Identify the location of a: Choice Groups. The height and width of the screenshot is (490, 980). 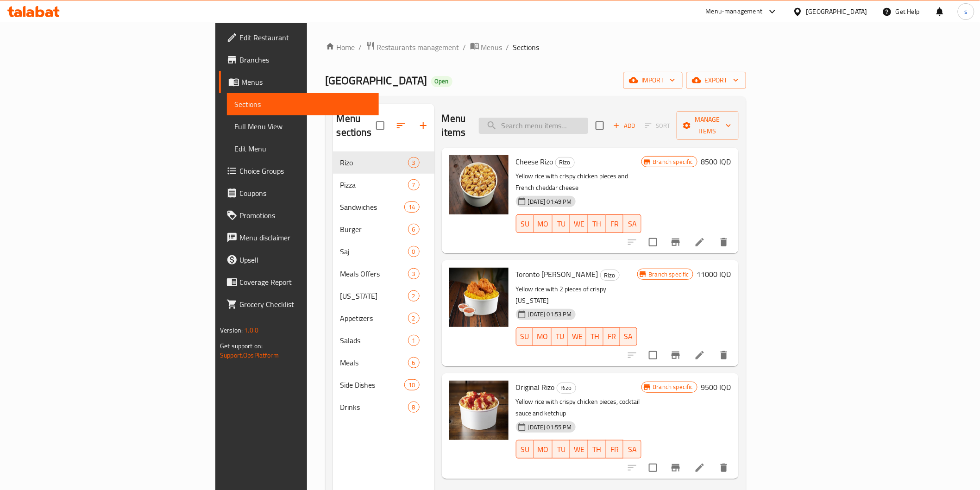
(299, 171).